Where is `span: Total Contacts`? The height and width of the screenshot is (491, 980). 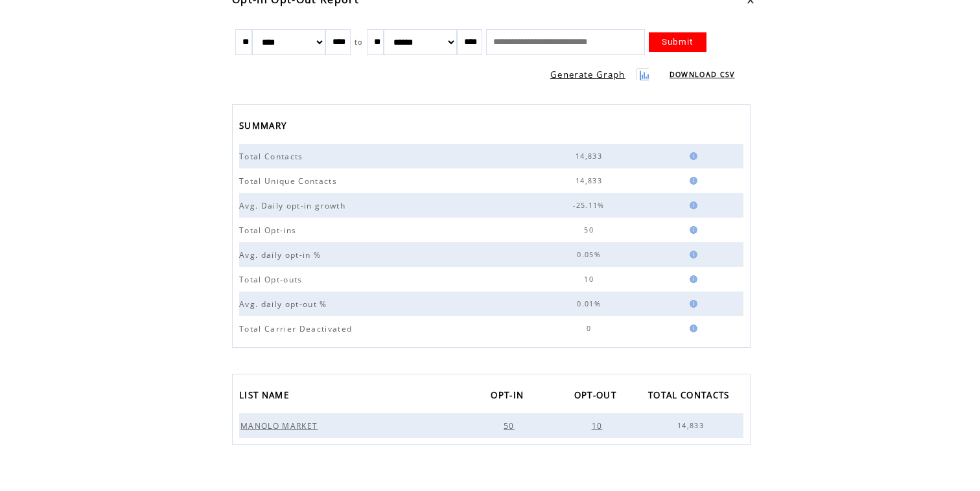
span: Total Contacts is located at coordinates (273, 156).